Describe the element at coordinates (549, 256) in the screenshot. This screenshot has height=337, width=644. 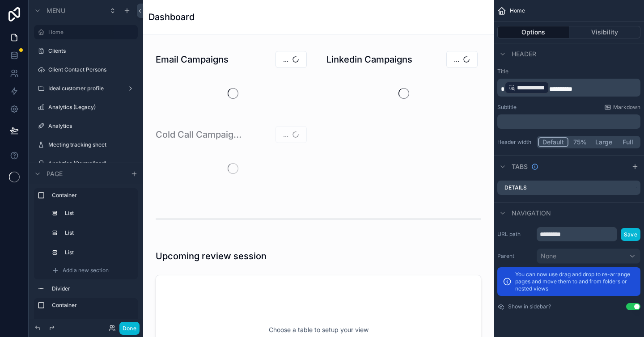
I see `span: None` at that location.